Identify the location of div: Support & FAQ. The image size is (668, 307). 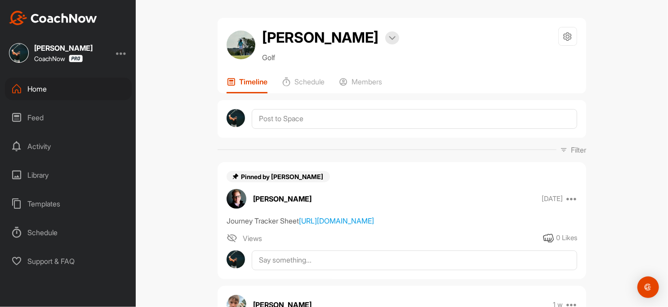
(68, 262).